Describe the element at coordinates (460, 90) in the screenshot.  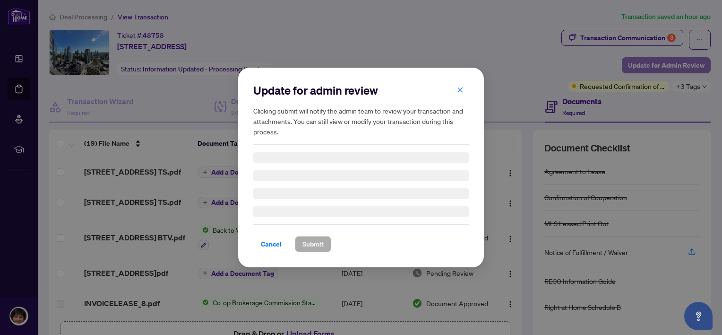
I see `span: close` at that location.